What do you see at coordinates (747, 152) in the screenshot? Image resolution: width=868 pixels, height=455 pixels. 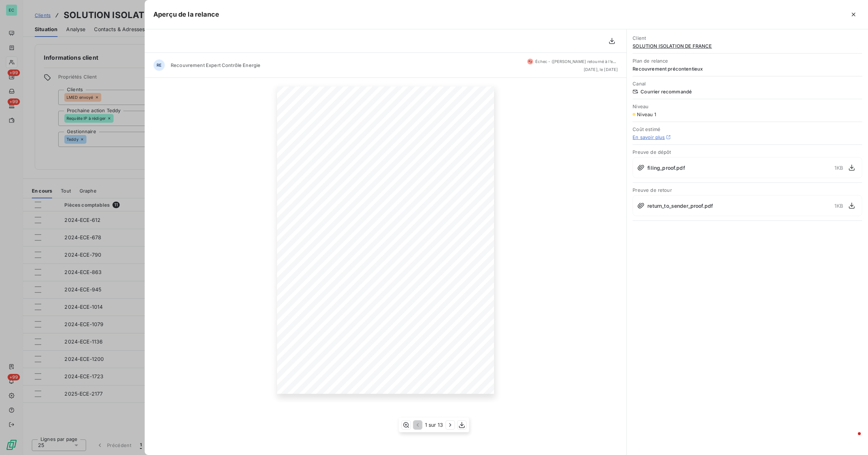 I see `span: Preuve de dépôt` at bounding box center [747, 152].